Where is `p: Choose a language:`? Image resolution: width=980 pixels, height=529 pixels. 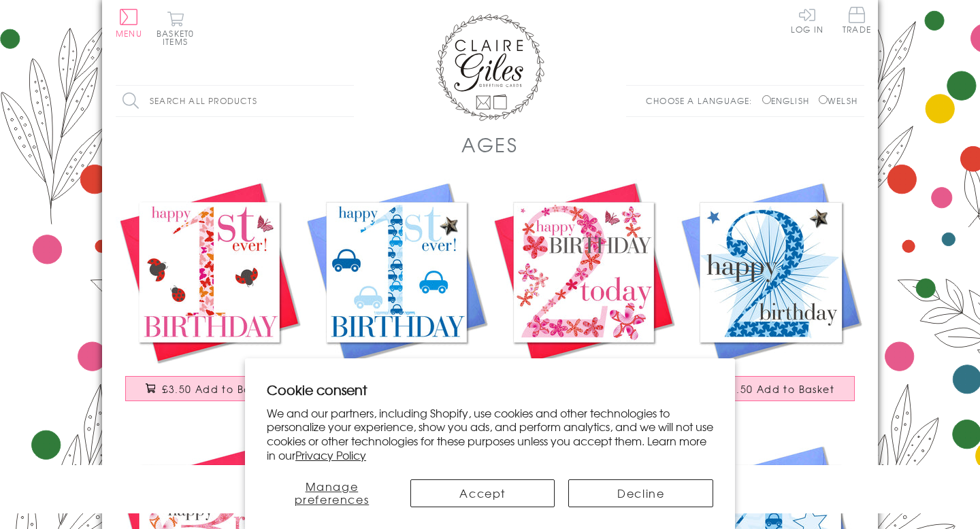 p: Choose a language: is located at coordinates (703, 101).